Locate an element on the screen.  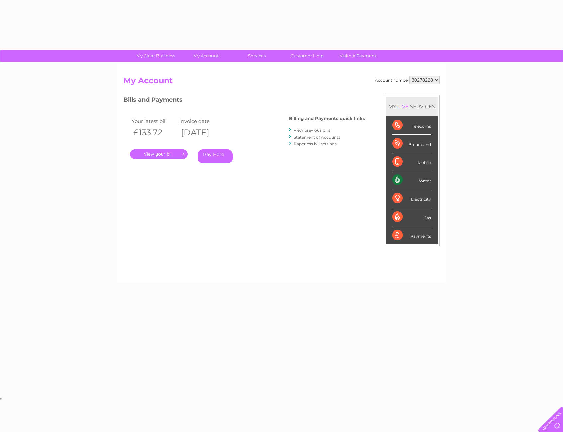
th: £133.72 is located at coordinates (154, 132).